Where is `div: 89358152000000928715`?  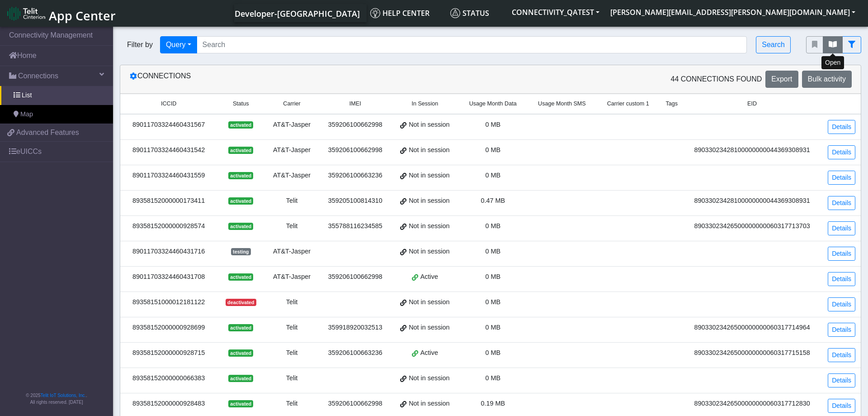
div: 89358152000000928715 is located at coordinates (169, 353).